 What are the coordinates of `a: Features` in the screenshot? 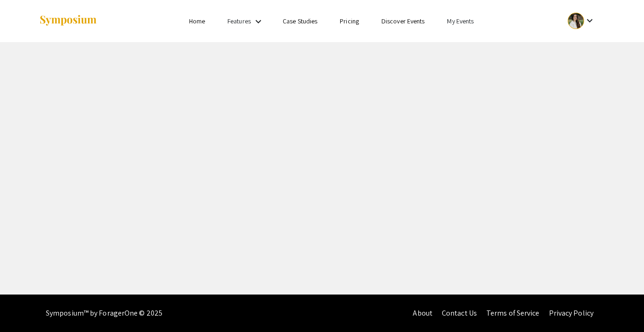 It's located at (239, 21).